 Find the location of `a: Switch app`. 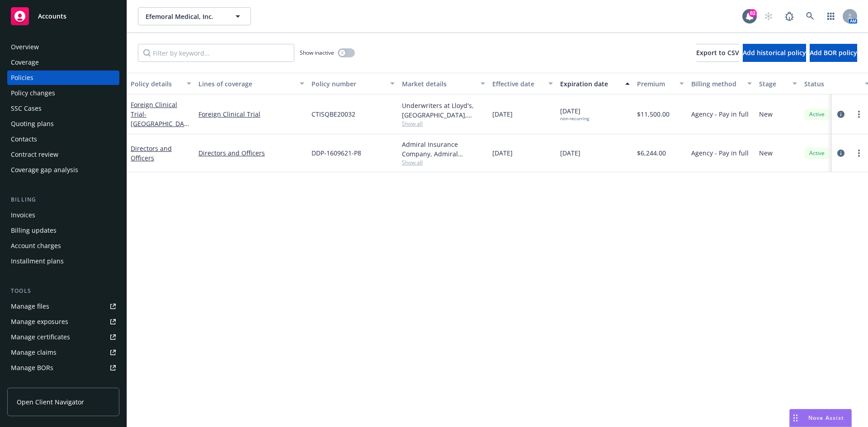

a: Switch app is located at coordinates (830, 16).